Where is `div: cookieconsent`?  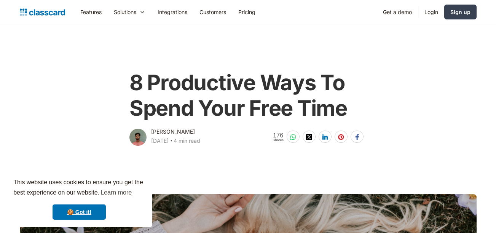
div: cookieconsent is located at coordinates (79, 199).